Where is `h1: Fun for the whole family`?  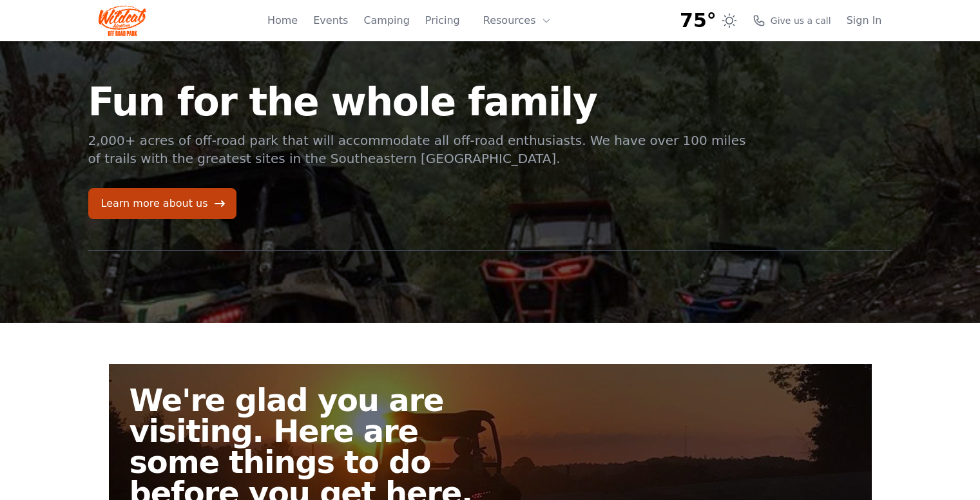 h1: Fun for the whole family is located at coordinates (418, 102).